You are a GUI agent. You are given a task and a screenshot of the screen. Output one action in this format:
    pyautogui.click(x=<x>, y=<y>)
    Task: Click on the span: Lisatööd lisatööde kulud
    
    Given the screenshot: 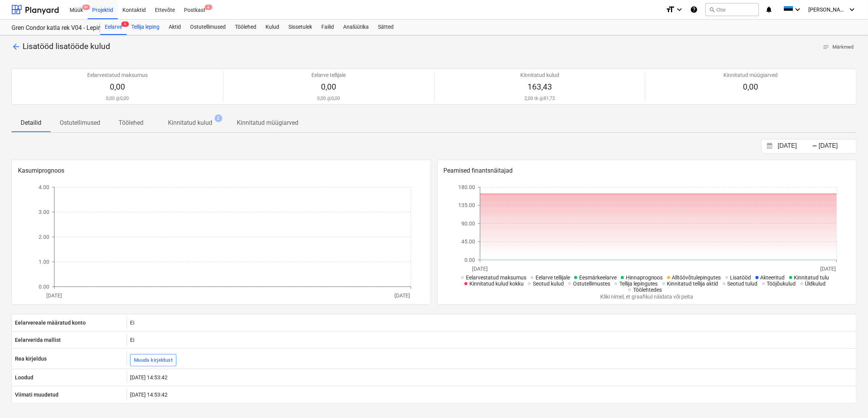 What is the action you would take?
    pyautogui.click(x=66, y=47)
    